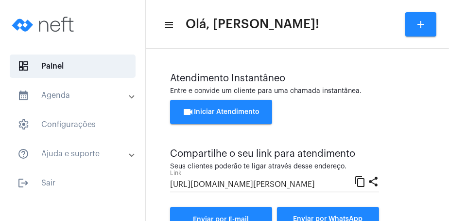 Image resolution: width=449 pixels, height=221 pixels. I want to click on mat-expansion-panel-header: sidenav iconAgenda, so click(75, 95).